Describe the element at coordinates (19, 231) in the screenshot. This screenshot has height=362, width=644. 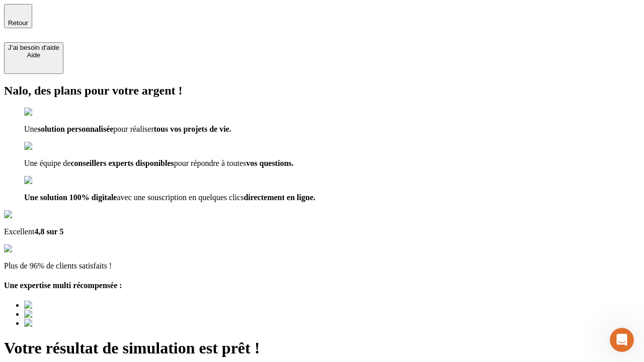
I see `span: Excellent` at that location.